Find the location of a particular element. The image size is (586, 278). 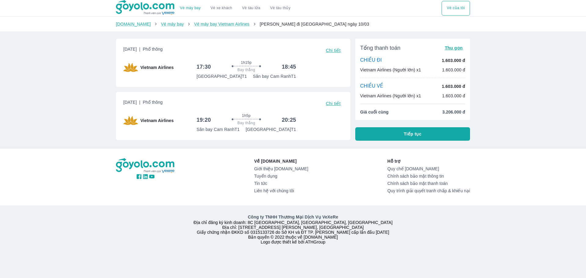

h6: 18:45 is located at coordinates (289, 67).